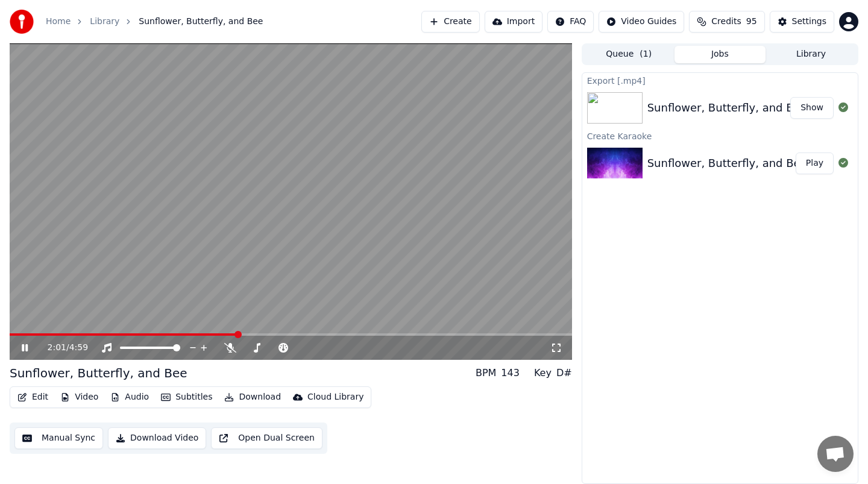  I want to click on button: Jobs, so click(719, 54).